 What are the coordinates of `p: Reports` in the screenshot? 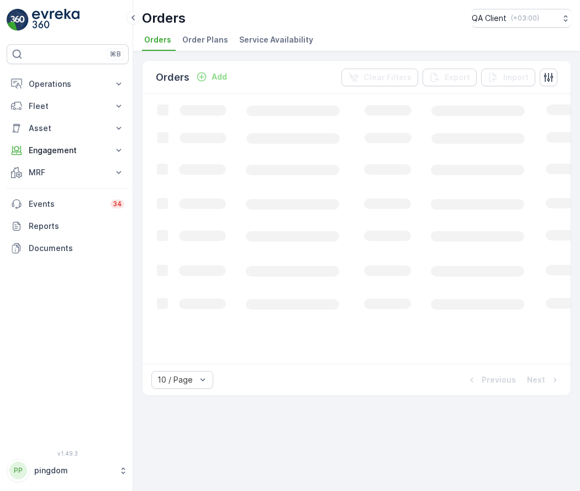 It's located at (76, 226).